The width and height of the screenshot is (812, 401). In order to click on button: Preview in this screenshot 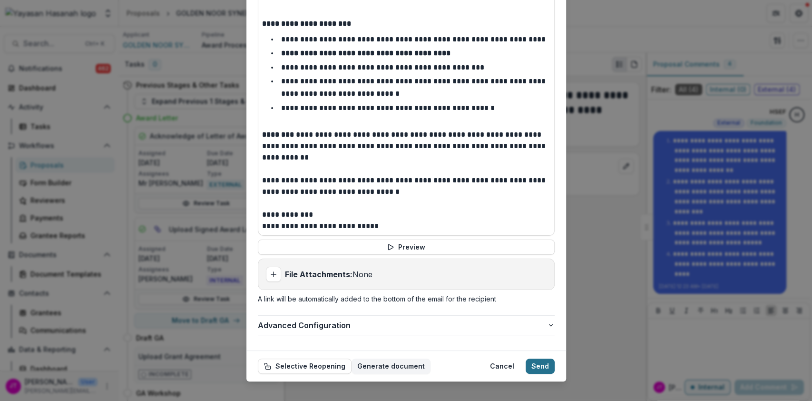, I will do `click(406, 247)`.